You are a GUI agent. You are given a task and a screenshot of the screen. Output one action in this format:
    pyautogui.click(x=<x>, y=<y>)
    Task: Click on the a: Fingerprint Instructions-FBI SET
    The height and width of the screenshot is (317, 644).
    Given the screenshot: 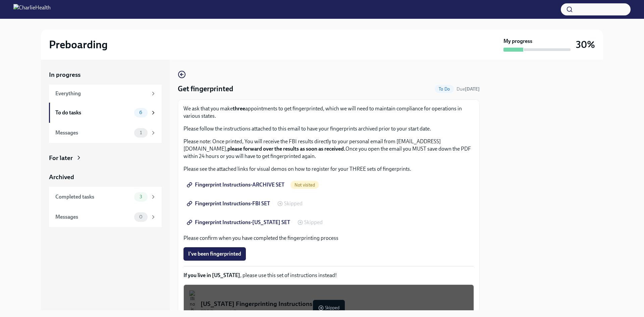 What is the action you would take?
    pyautogui.click(x=229, y=203)
    